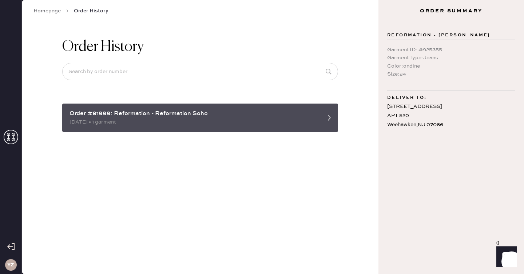 This screenshot has height=274, width=524. What do you see at coordinates (407, 98) in the screenshot?
I see `span: Deliver to:` at bounding box center [407, 98].